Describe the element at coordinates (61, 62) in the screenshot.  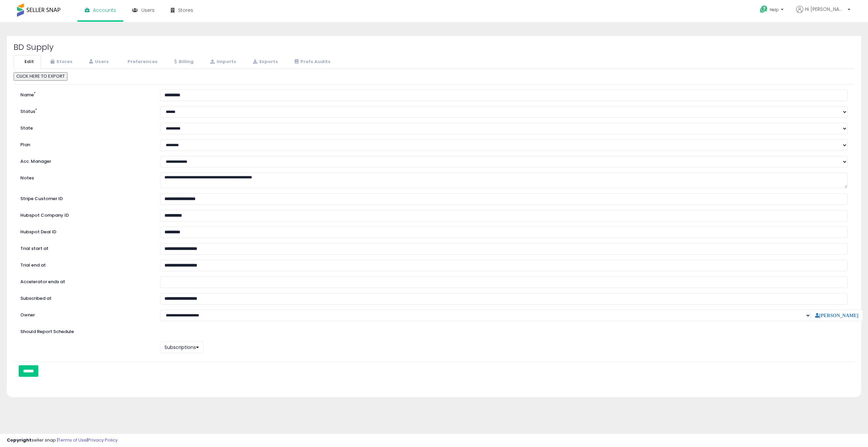
I see `a: Stores` at that location.